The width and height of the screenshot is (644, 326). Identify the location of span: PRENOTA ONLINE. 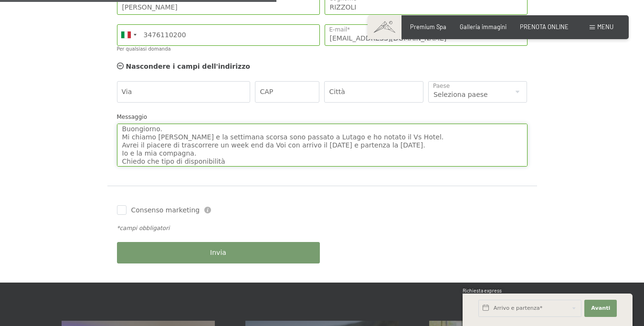
(544, 27).